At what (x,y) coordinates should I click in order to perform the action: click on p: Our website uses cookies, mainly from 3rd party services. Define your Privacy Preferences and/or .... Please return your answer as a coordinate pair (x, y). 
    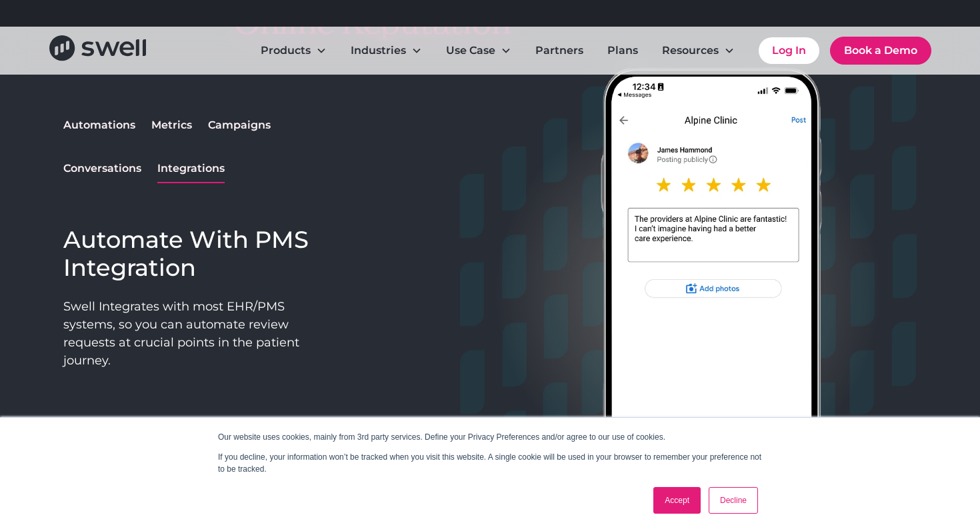
    Looking at the image, I should click on (490, 437).